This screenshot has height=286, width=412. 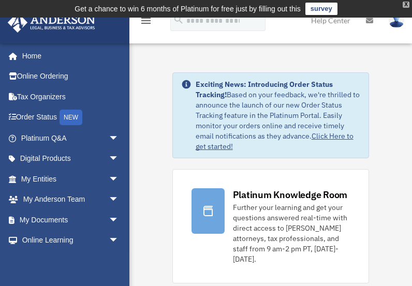 I want to click on a: Platinum Q&Aarrow_drop_down, so click(x=71, y=138).